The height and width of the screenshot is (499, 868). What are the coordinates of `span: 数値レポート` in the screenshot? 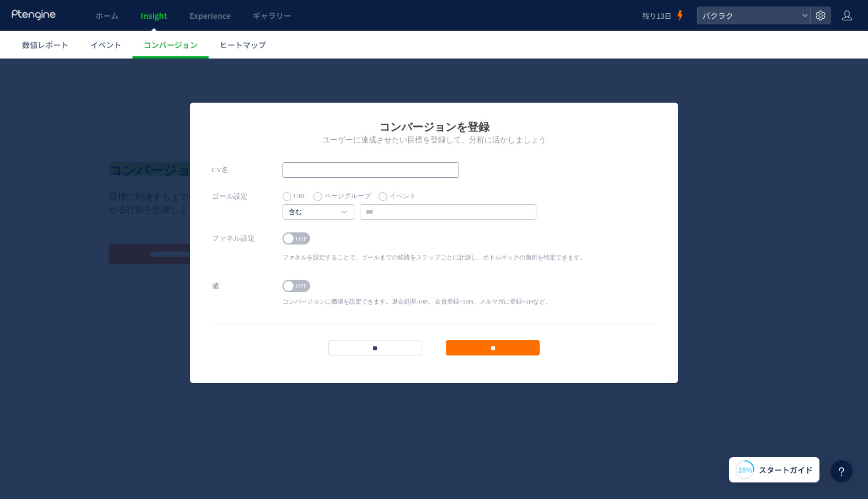 It's located at (46, 45).